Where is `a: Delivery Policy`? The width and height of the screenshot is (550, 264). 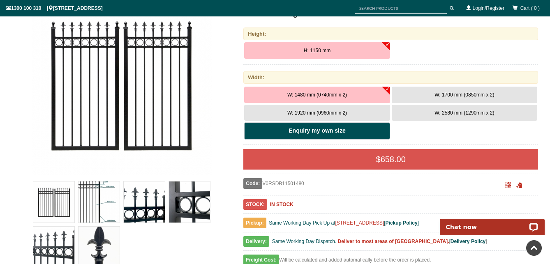 a: Delivery Policy is located at coordinates (468, 242).